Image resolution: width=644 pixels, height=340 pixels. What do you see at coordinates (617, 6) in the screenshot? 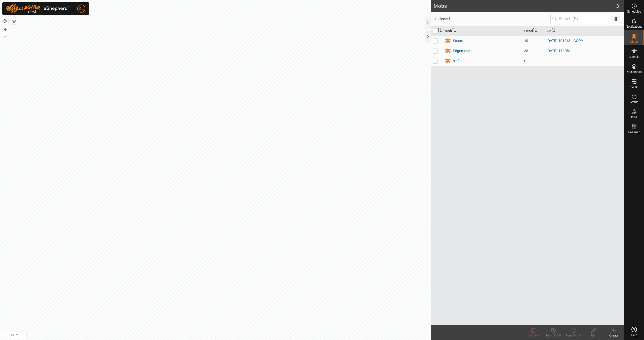
I see `span: 3` at bounding box center [617, 6].